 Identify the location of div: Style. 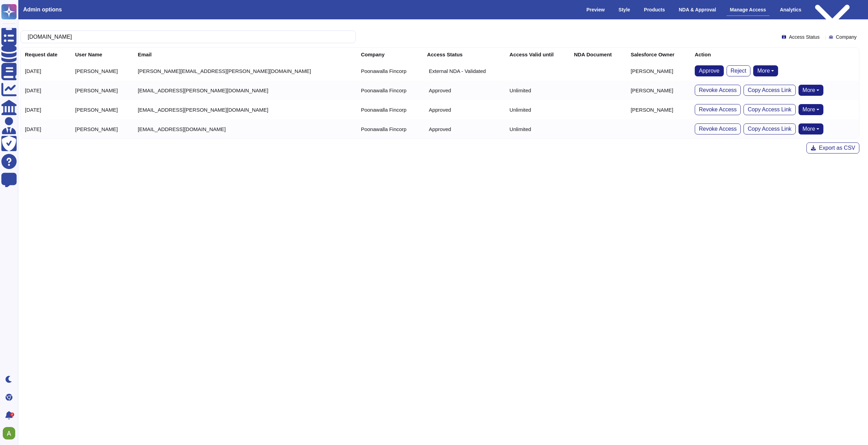
(624, 10).